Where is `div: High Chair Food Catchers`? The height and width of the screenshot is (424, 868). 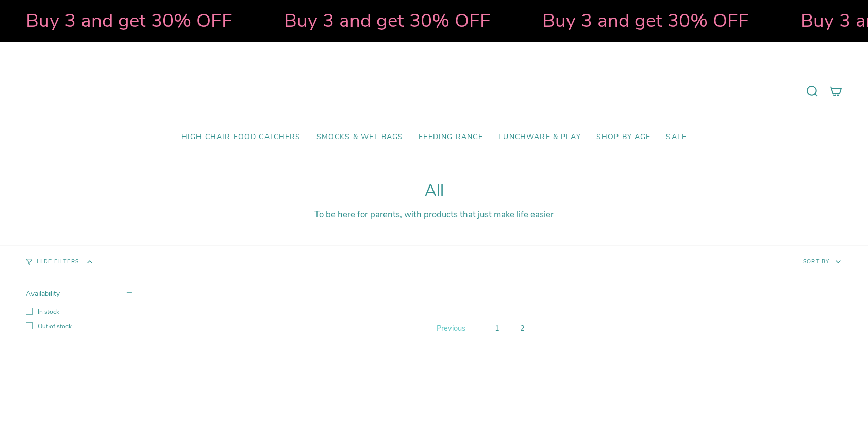 div: High Chair Food Catchers is located at coordinates (241, 137).